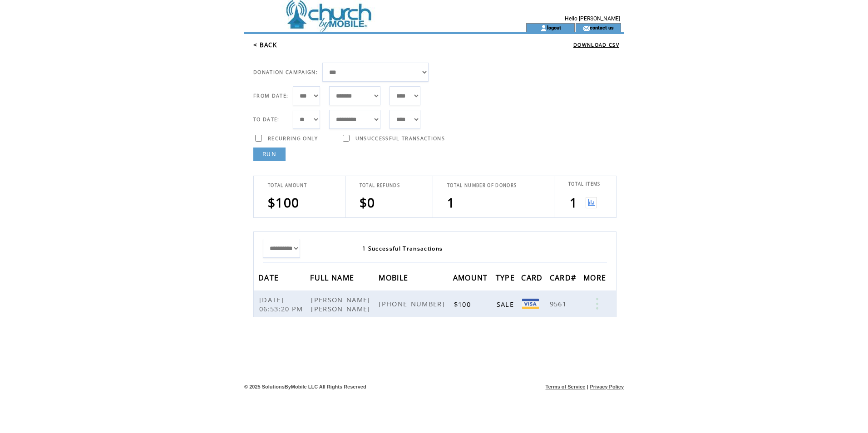  I want to click on span: MOBILE, so click(395, 279).